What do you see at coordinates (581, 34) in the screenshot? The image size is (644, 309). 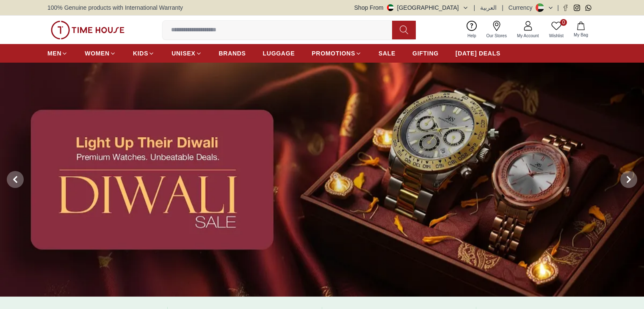 I see `span: My Bag` at bounding box center [581, 34].